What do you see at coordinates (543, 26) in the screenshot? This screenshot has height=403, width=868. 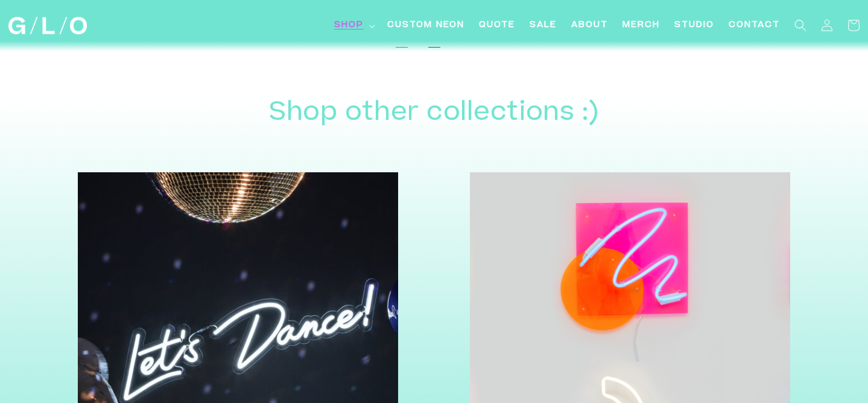 I see `a: SALE` at bounding box center [543, 26].